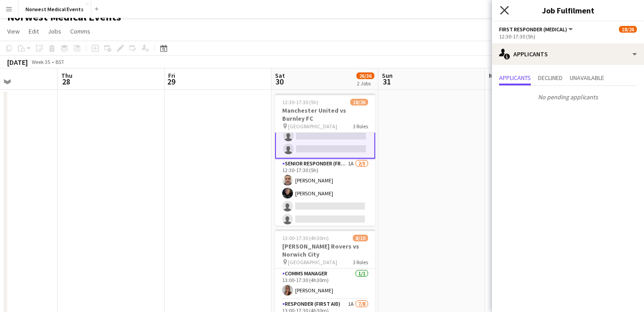  What do you see at coordinates (55, 9) in the screenshot?
I see `button: Norwest Medical Events` at bounding box center [55, 9].